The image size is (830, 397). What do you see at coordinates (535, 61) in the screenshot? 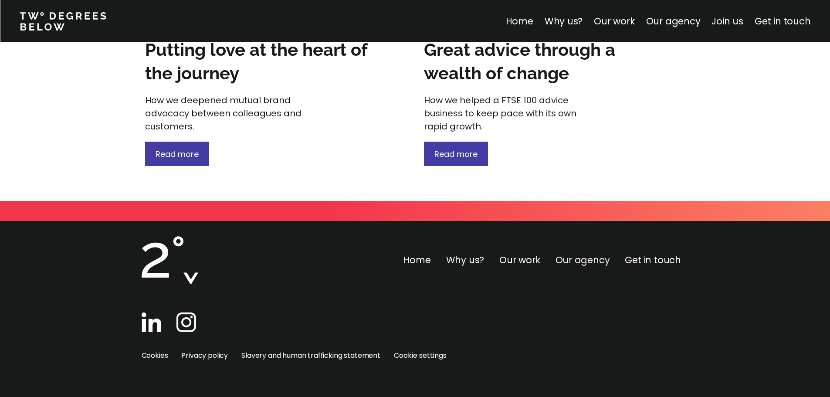
I see `h3: Great advice through a wealth of change` at bounding box center [535, 61].